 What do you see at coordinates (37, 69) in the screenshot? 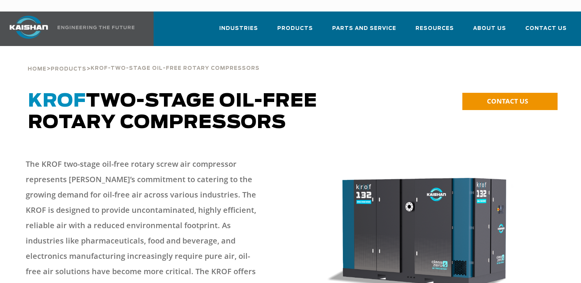
I see `a: Home` at bounding box center [37, 69].